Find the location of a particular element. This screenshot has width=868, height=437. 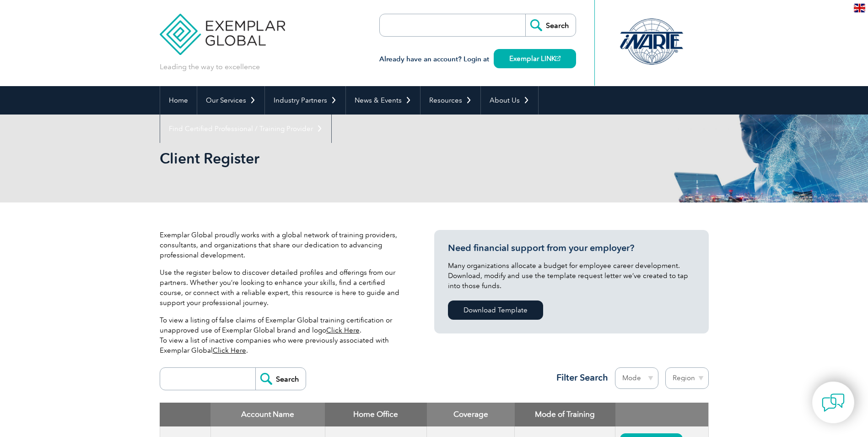

a: Find Certified Professional / Training Provider is located at coordinates (246, 129).